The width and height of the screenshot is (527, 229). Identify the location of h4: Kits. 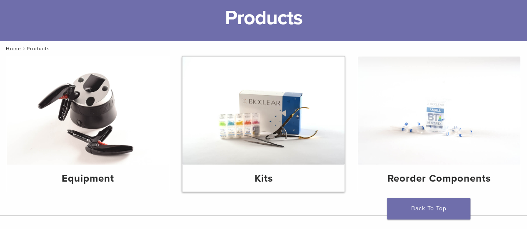
(264, 179).